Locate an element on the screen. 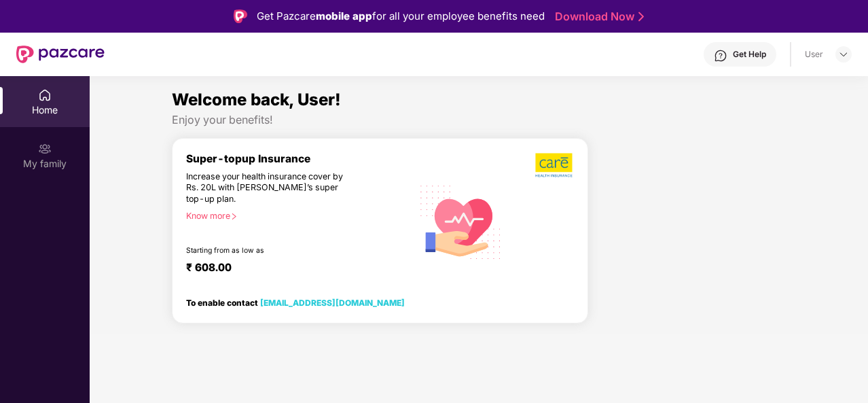 This screenshot has width=868, height=403. img: New Pazcare Logo is located at coordinates (61, 54).